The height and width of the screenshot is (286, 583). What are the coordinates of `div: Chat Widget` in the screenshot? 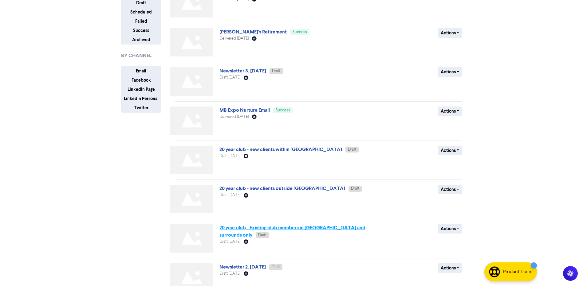 It's located at (568, 272).